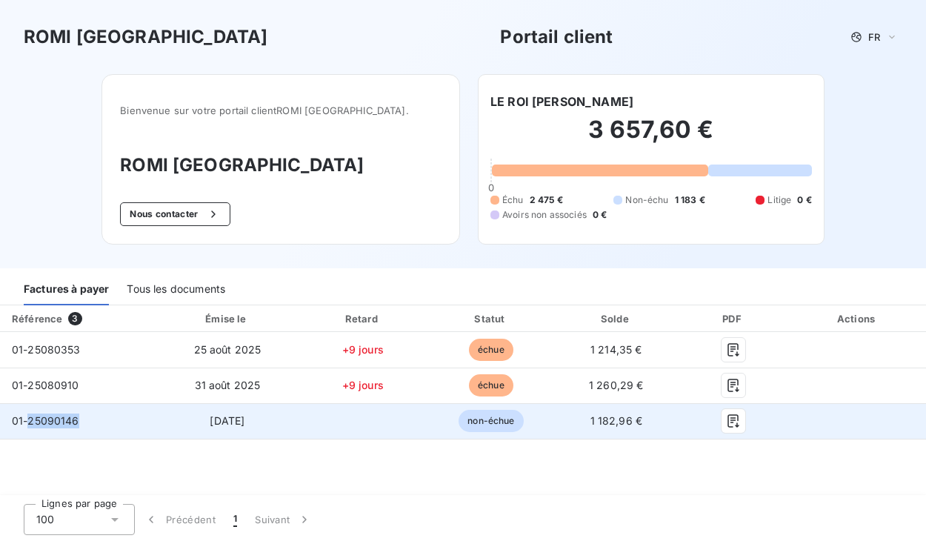 This screenshot has height=544, width=926. I want to click on span: 100, so click(45, 519).